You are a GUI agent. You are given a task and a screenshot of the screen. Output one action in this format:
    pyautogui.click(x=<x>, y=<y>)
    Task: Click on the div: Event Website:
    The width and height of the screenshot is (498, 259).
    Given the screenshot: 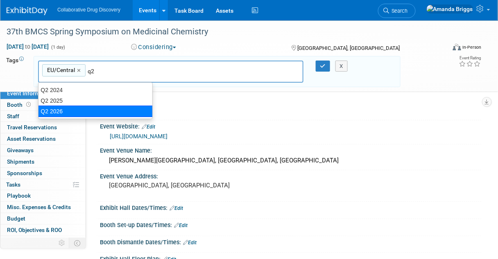 What is the action you would take?
    pyautogui.click(x=291, y=126)
    